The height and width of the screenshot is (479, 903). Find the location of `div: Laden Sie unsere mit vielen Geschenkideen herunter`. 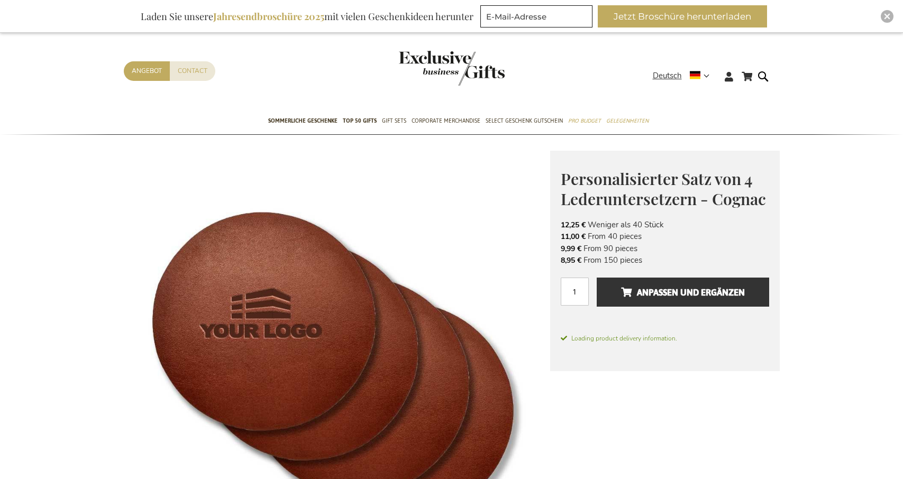

div: Laden Sie unsere mit vielen Geschenkideen herunter is located at coordinates (307, 16).